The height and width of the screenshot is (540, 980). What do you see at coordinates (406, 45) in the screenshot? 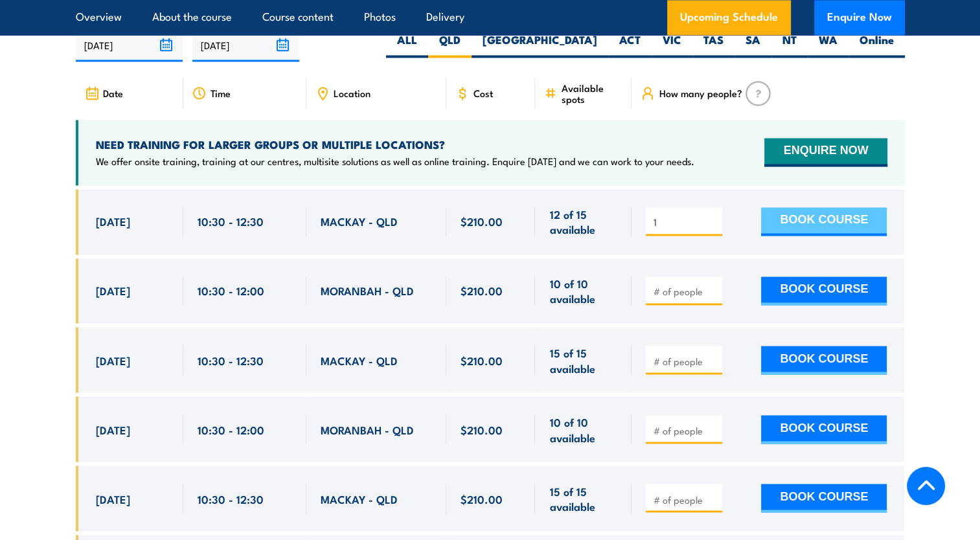
I see `label: ALL` at bounding box center [406, 45].